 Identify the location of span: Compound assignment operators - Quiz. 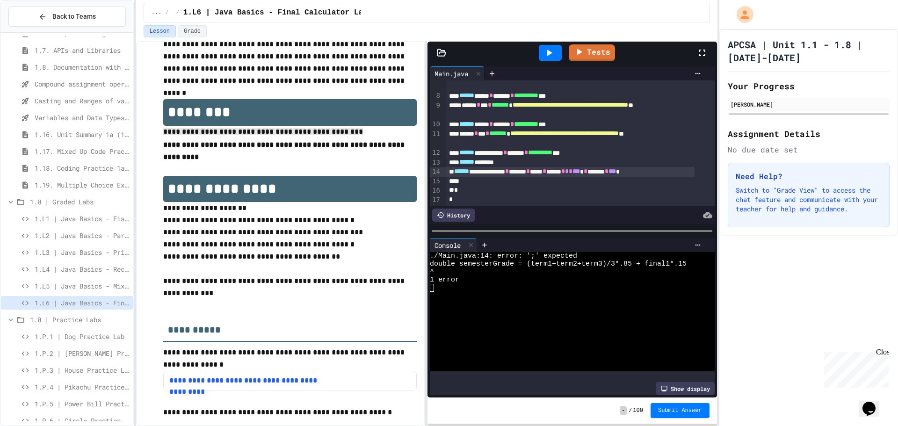
(82, 84).